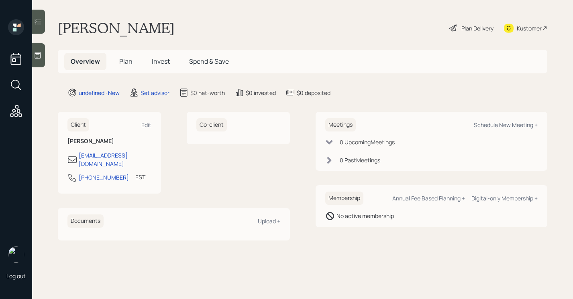 This screenshot has height=299, width=573. I want to click on div: Schedule New Meeting +, so click(505, 125).